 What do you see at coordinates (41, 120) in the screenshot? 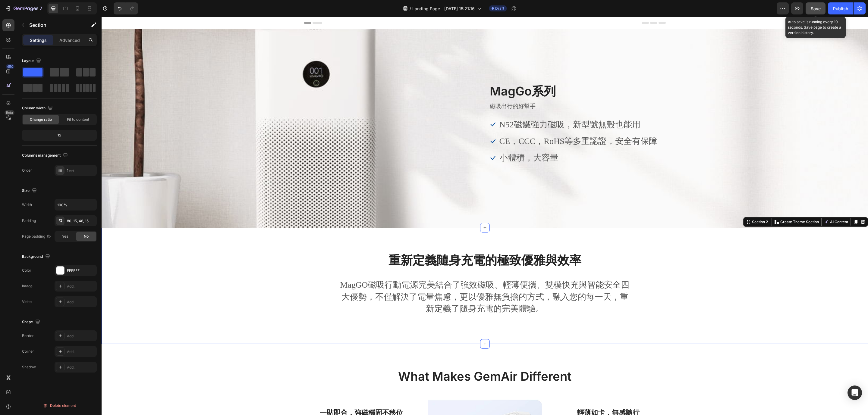
I see `span: Change ratio` at bounding box center [41, 120].